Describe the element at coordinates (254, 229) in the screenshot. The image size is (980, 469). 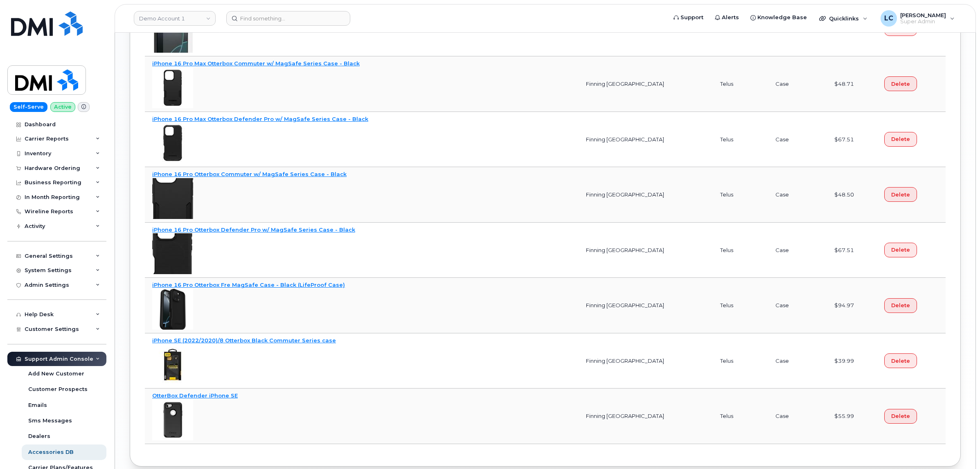
I see `a: iPhone 16 Pro Otterbox Defender Pro w/ MagSafe Series Case - Black` at that location.